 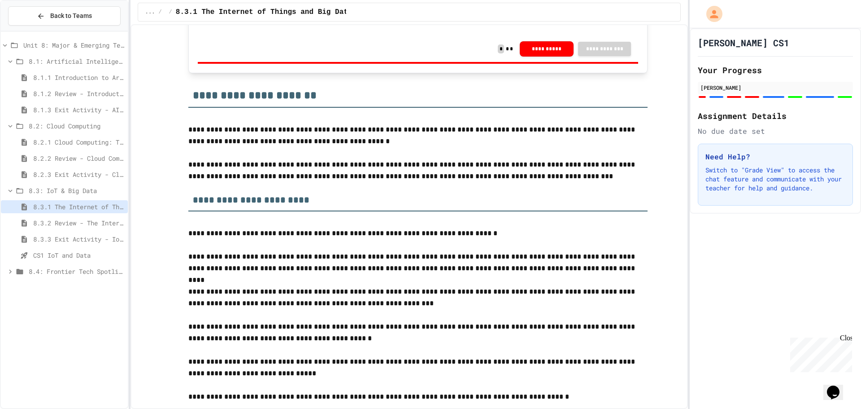 I want to click on span: 8.3.3 Exit Activity - IoT Data Detective Challenge, so click(x=79, y=239).